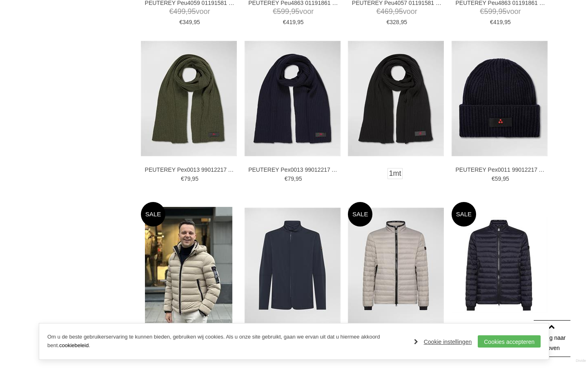 The image size is (588, 368). What do you see at coordinates (509, 341) in the screenshot?
I see `a: Cookies accepteren` at bounding box center [509, 341].